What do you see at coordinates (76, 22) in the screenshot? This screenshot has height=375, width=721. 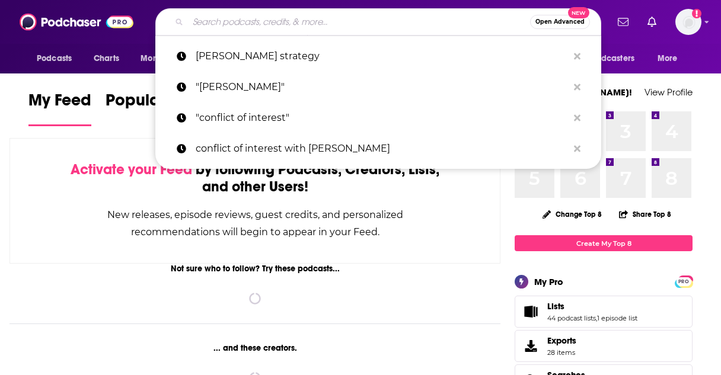 I see `a: Podchaser - Follow, Share and Rate Podcasts` at bounding box center [76, 22].